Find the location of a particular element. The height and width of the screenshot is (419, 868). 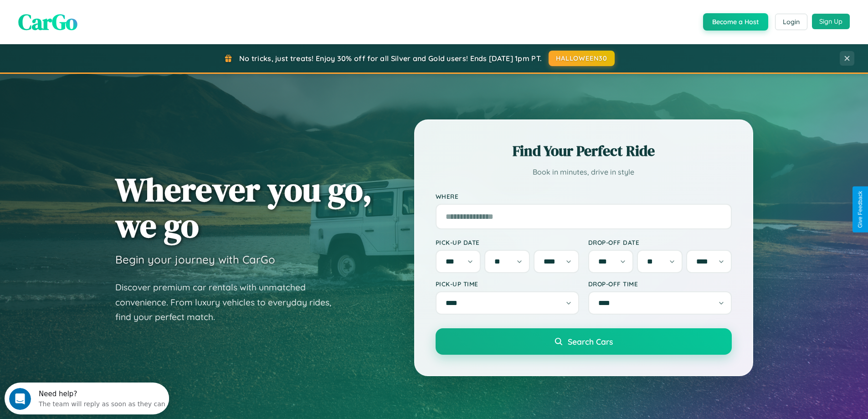

button: Sign Up is located at coordinates (831, 21).